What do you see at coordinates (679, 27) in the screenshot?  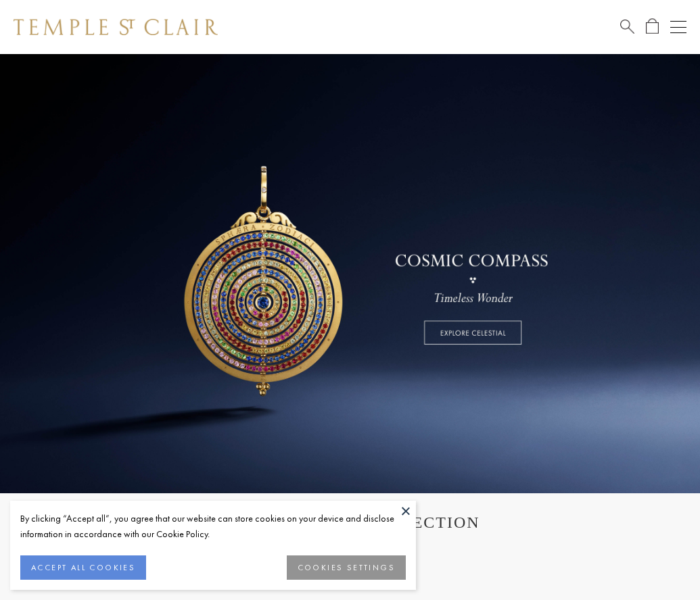 I see `button: Open navigation` at bounding box center [679, 27].